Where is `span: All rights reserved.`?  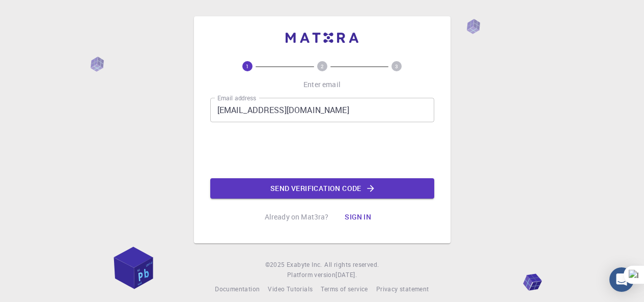 span: All rights reserved. is located at coordinates (351, 265).